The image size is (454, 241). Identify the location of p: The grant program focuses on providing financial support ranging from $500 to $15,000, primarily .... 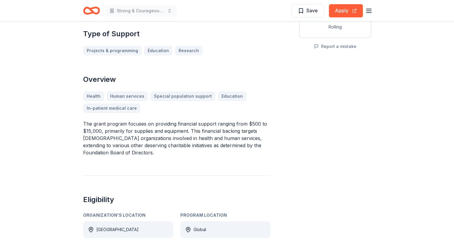
(177, 138).